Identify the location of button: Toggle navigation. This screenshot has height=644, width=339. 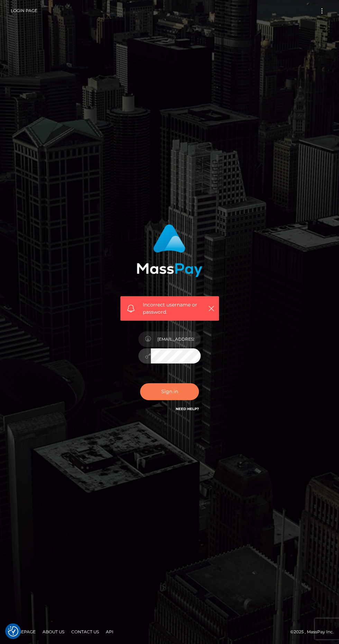
(322, 11).